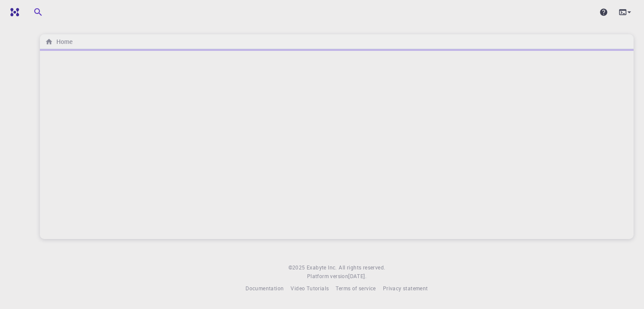 The width and height of the screenshot is (644, 309). I want to click on a: Terms of service, so click(356, 288).